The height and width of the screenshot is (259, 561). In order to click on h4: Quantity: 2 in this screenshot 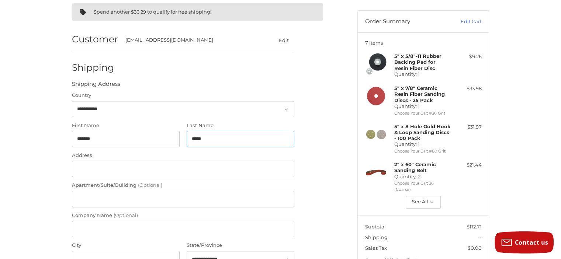, I will do `click(422, 170)`.